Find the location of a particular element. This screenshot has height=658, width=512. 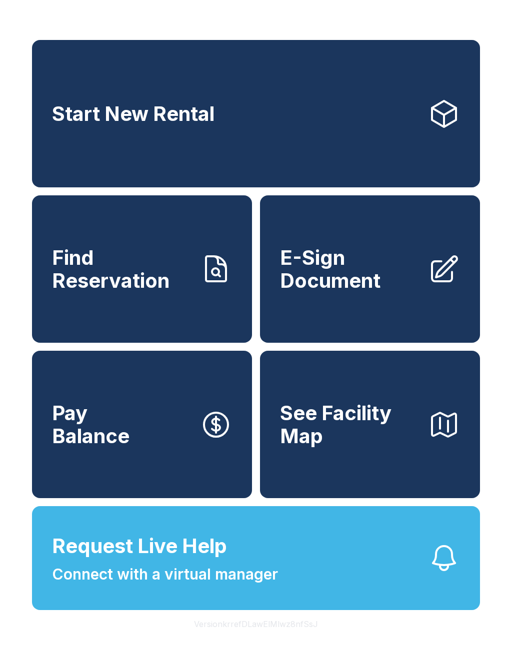

button: Request Live HelpConnect with a virtual manager is located at coordinates (256, 558).